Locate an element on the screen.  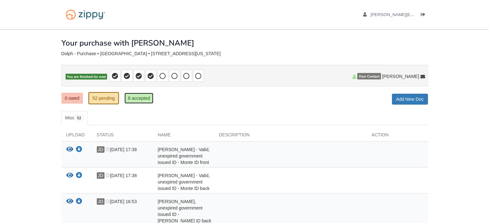
a: Download Janet Dolph - Valid, unexpired government issued ID - Janet ID back is located at coordinates (79, 202).